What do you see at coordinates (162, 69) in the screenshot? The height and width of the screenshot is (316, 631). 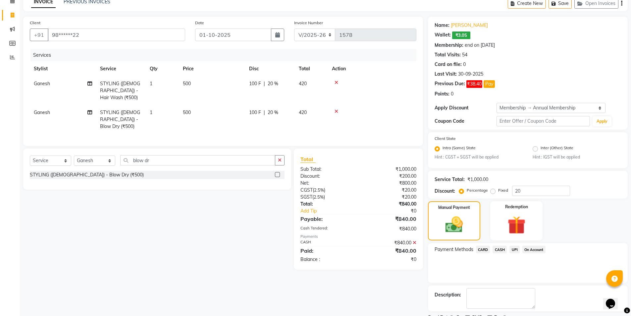 I see `th: Qty` at bounding box center [162, 69].